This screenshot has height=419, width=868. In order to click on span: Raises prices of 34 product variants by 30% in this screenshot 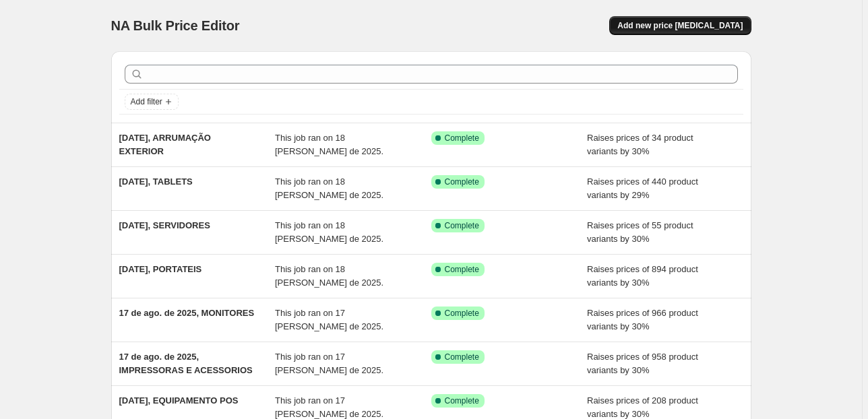, I will do `click(640, 144)`.